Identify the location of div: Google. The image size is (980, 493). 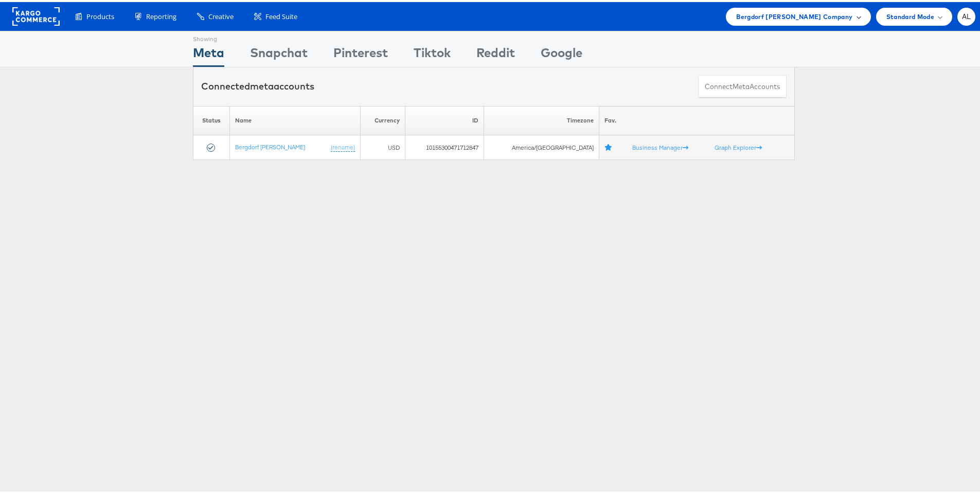
(561, 53).